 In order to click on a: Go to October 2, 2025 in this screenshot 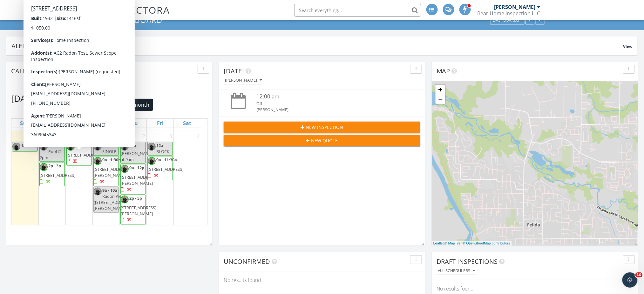, I will do `click(144, 136)`.